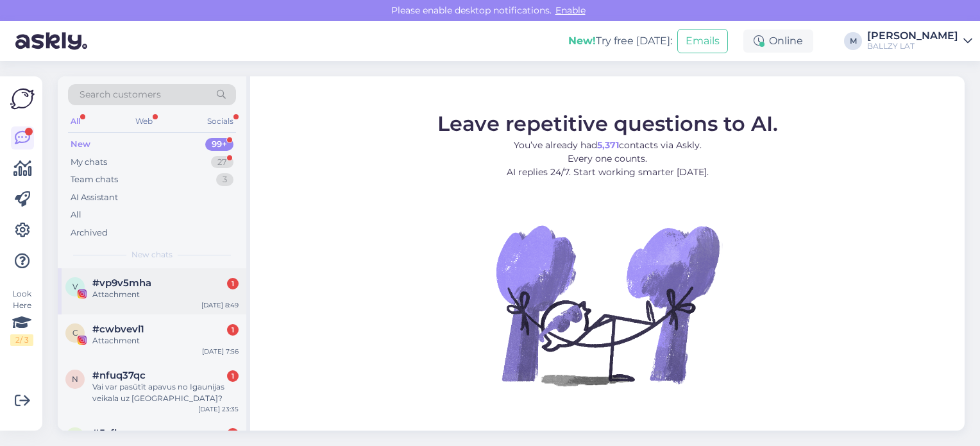 The height and width of the screenshot is (446, 980). What do you see at coordinates (143, 122) in the screenshot?
I see `div: Web` at bounding box center [143, 122].